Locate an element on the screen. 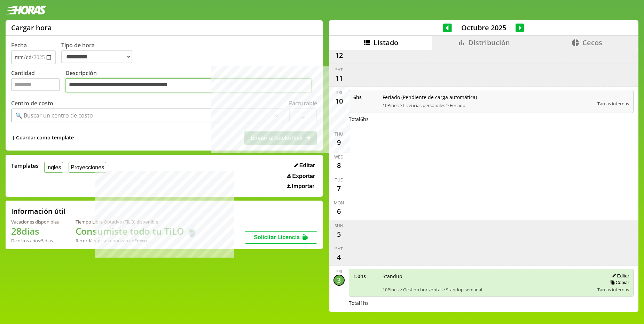 This screenshot has height=324, width=644. div: 🔍 Buscar un centro de costo is located at coordinates (54, 116).